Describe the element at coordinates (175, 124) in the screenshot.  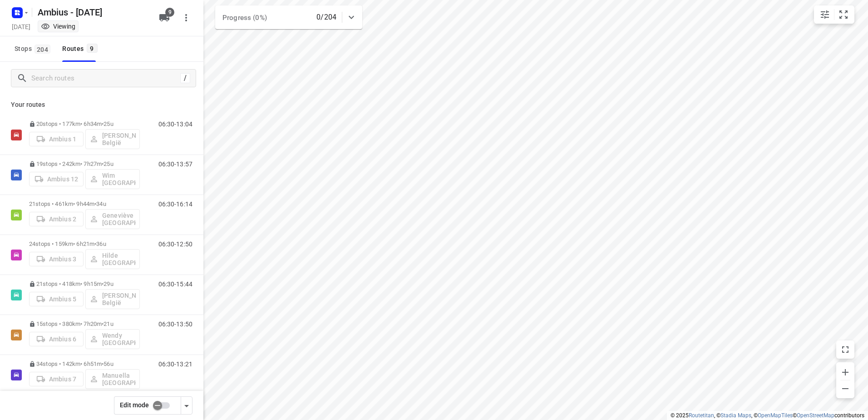
I see `p: 06:30-13:04` at that location.